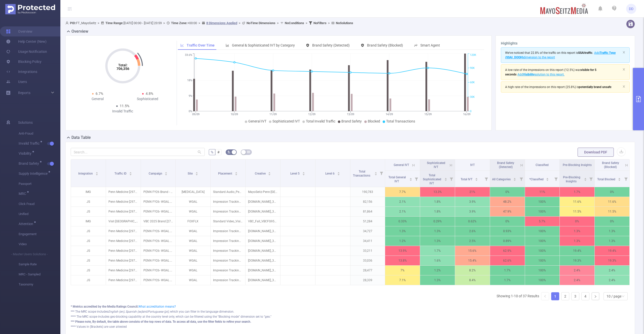 This screenshot has width=644, height=334. I want to click on span: Total IVT, so click(467, 179).